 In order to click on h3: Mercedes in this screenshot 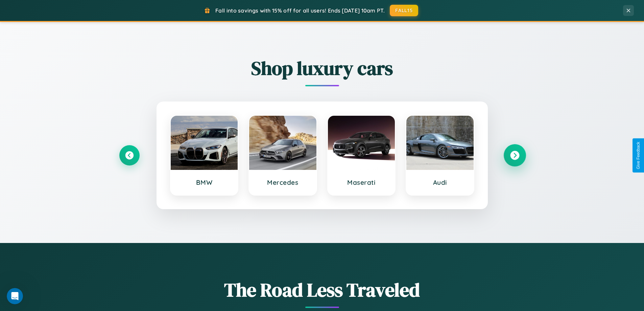, I will do `click(283, 183)`.